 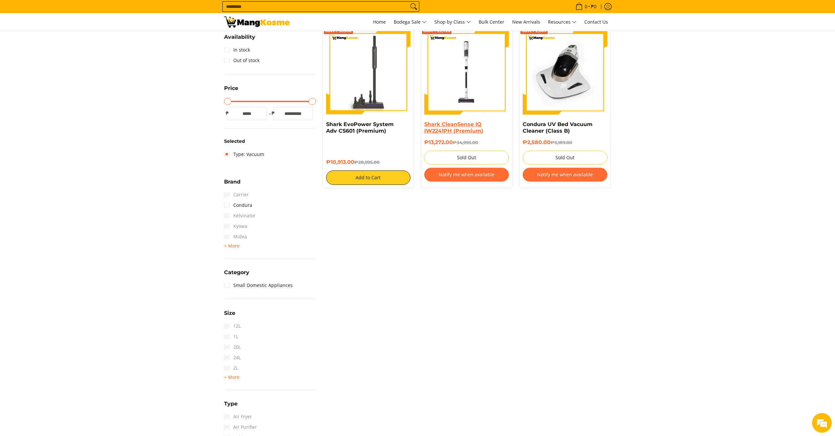 I want to click on span: Resources, so click(x=562, y=22).